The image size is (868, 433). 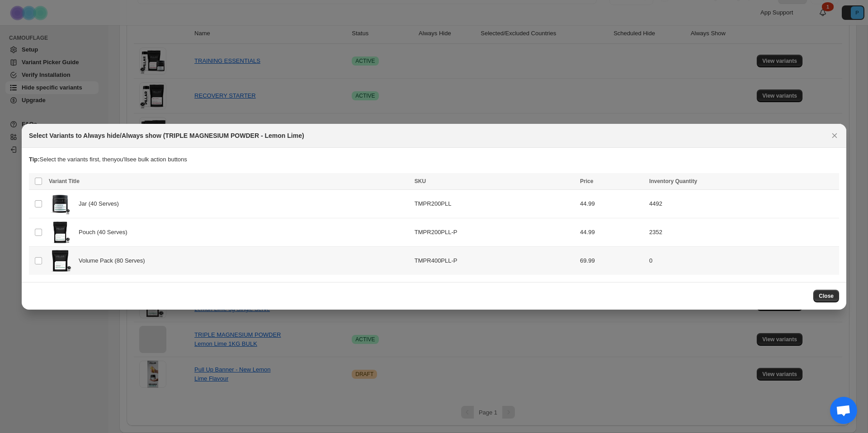 What do you see at coordinates (420, 182) in the screenshot?
I see `span: SKU` at bounding box center [420, 182].